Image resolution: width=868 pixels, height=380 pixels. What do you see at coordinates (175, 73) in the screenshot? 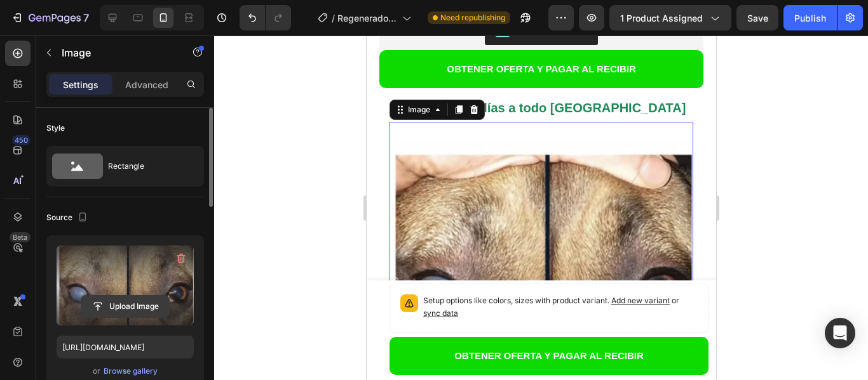
I see `div: Rich Text Editor. Editing area: main` at bounding box center [175, 73].